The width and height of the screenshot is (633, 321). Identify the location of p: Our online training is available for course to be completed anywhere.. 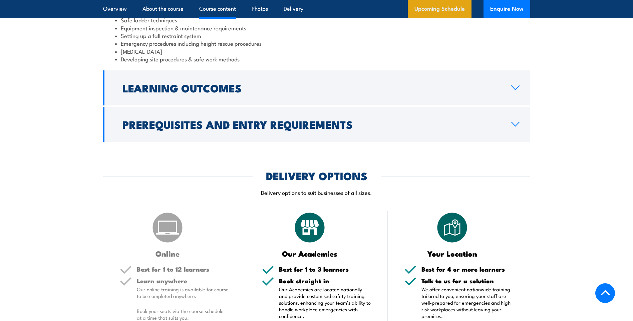
(183, 292).